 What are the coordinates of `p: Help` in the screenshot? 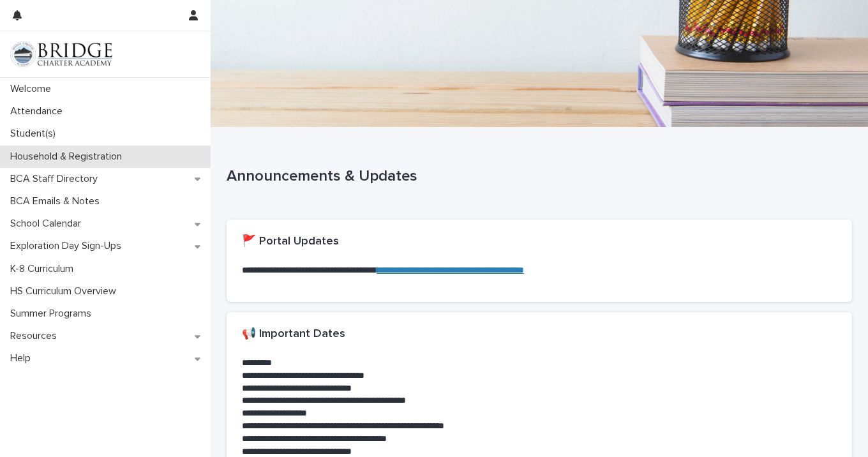 It's located at (23, 358).